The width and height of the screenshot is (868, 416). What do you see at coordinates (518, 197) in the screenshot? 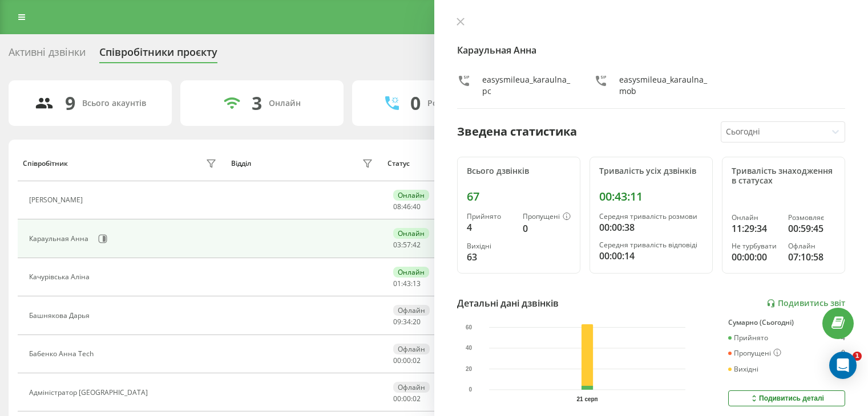
I see `div: 67` at bounding box center [518, 197].